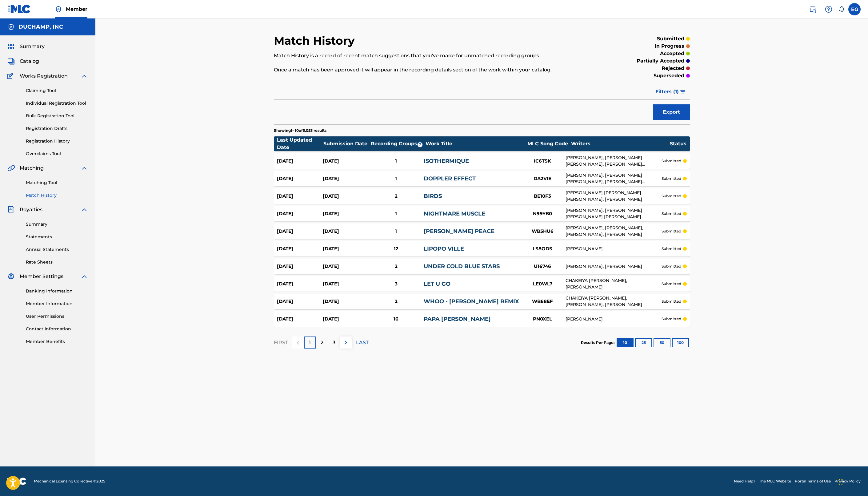  What do you see at coordinates (57, 304) in the screenshot?
I see `a: Member Information` at bounding box center [57, 304].